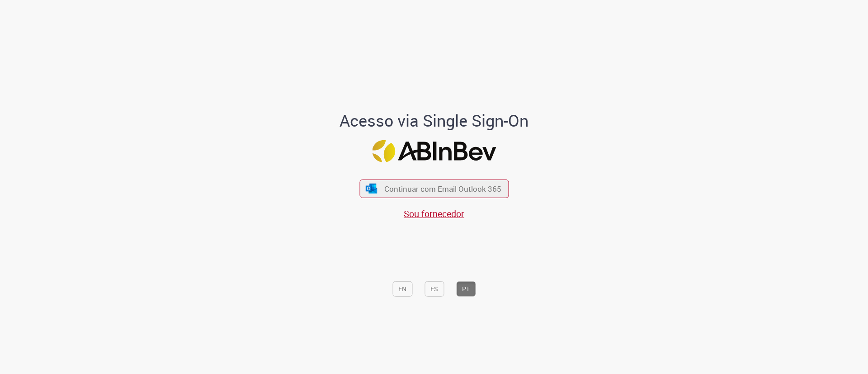 The image size is (868, 374). I want to click on img: Logo ABInBev, so click(434, 151).